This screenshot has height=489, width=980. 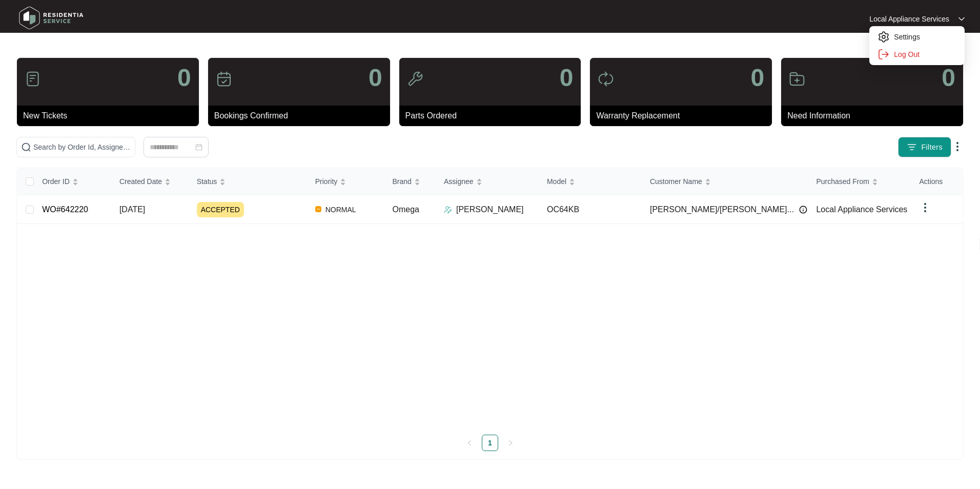 I want to click on li: Next Page, so click(x=510, y=443).